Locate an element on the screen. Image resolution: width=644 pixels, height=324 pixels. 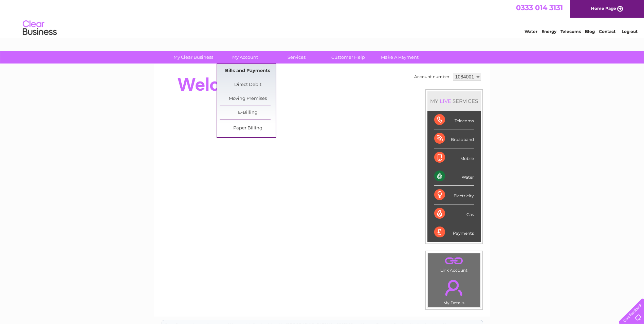
td: My Details is located at coordinates (454, 291).